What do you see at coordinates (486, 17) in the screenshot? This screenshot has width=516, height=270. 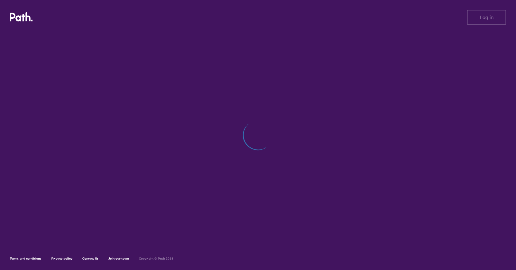 I see `button: Log in` at bounding box center [486, 17].